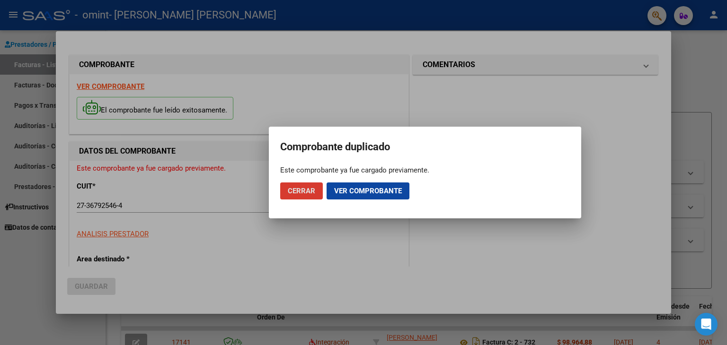 Image resolution: width=727 pixels, height=345 pixels. I want to click on span: Ver comprobante, so click(368, 191).